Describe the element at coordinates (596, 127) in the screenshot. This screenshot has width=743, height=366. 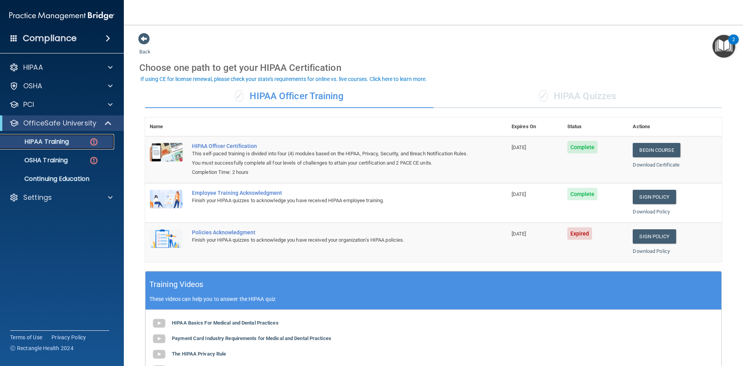
I see `th: Status` at that location.